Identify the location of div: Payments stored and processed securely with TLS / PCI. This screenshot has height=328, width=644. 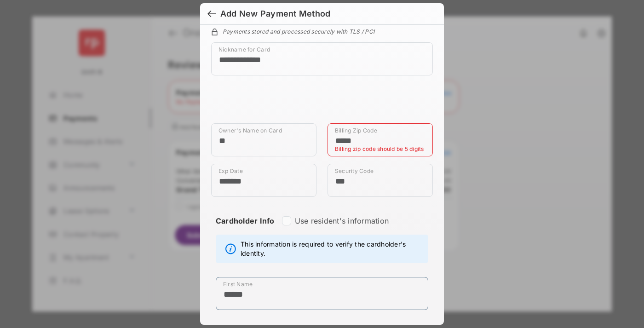
(322, 31).